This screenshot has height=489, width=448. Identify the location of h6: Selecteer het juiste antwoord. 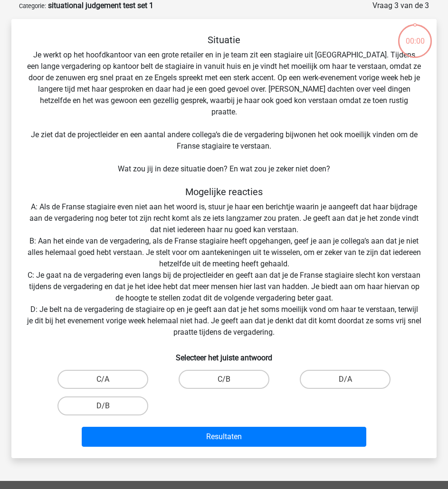
(224, 354).